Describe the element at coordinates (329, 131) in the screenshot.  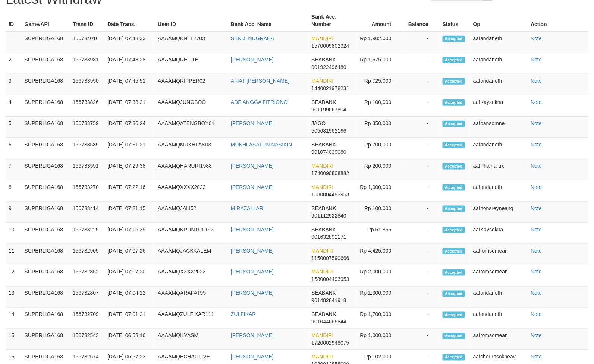
I see `span: 505681962166` at that location.